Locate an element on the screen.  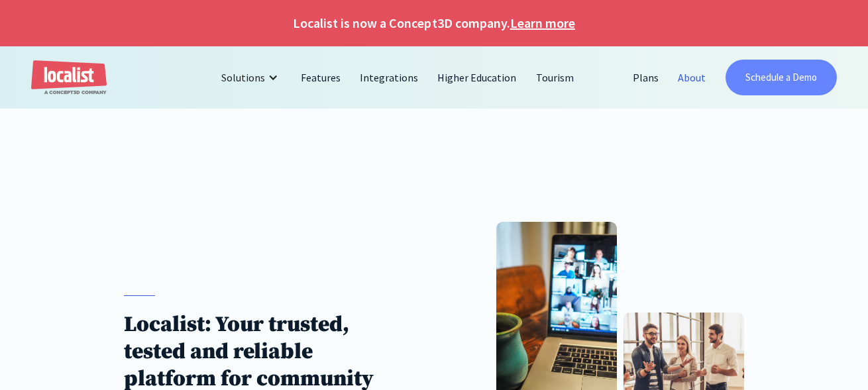
a: Higher Education is located at coordinates (477, 77).